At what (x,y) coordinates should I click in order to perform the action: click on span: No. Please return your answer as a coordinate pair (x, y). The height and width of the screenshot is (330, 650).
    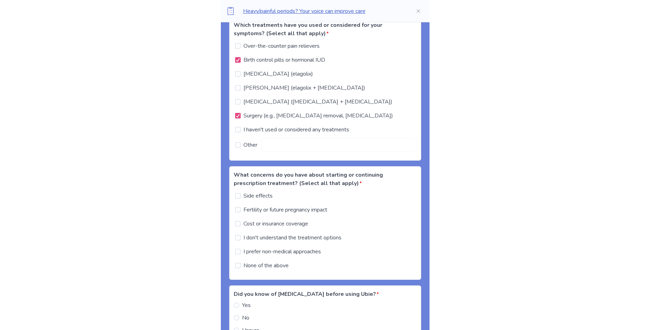
    Looking at the image, I should click on (246, 317).